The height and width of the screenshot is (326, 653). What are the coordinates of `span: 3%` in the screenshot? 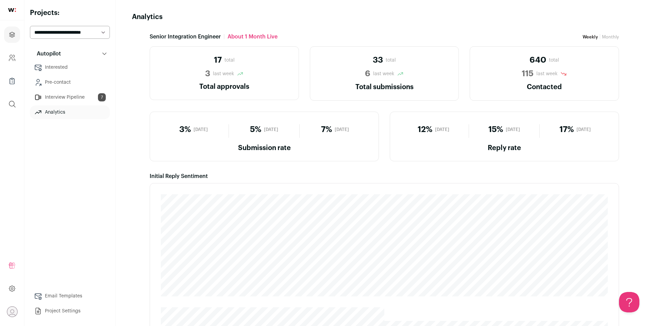 It's located at (185, 130).